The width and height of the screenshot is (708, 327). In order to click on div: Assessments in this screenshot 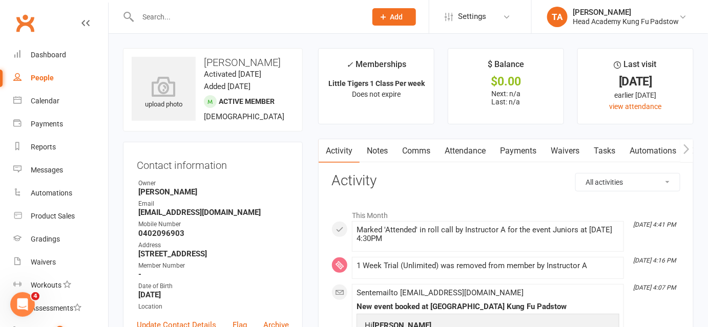, I will do `click(56, 308)`.